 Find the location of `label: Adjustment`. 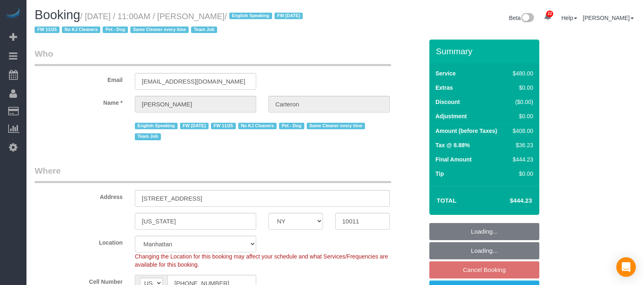

label: Adjustment is located at coordinates (451, 116).